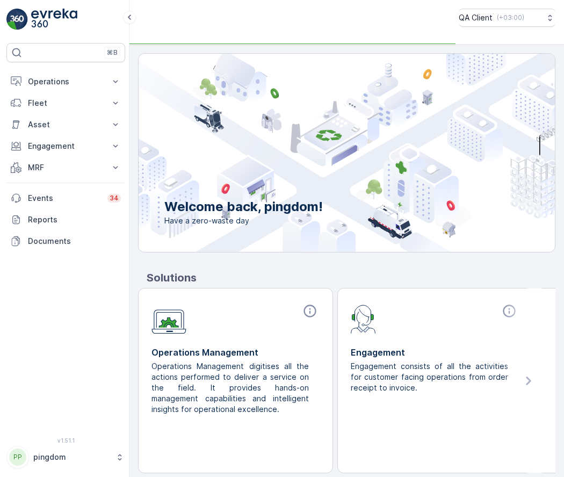  Describe the element at coordinates (66, 441) in the screenshot. I see `span: v 1.51.1` at that location.